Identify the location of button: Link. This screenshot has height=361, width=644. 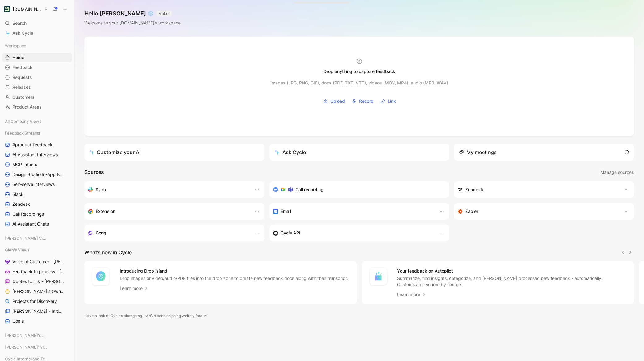
(388, 101).